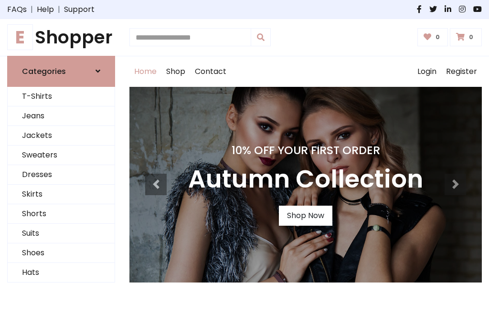 The height and width of the screenshot is (314, 489). What do you see at coordinates (17, 10) in the screenshot?
I see `a: FAQs` at bounding box center [17, 10].